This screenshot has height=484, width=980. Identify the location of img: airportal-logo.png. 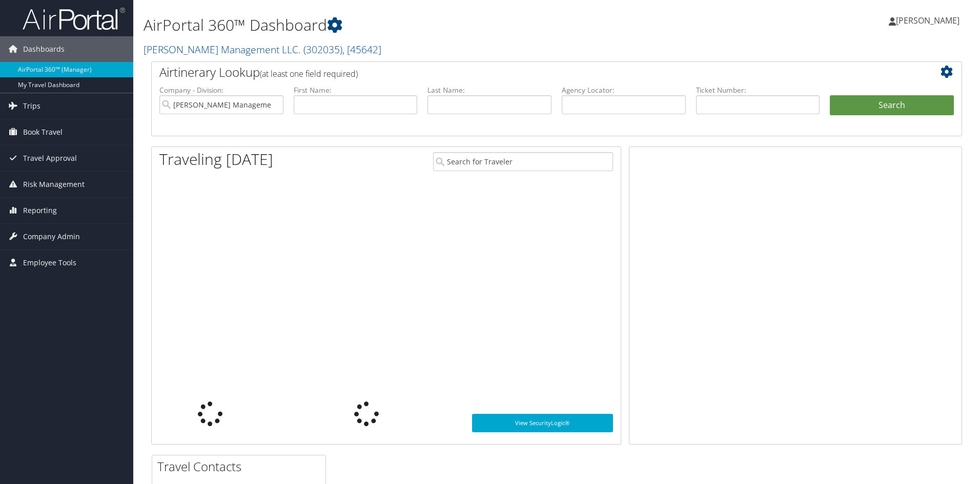
(74, 19).